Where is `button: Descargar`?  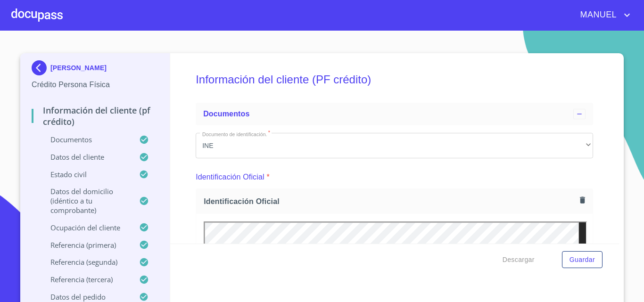
button: Descargar is located at coordinates (519, 260).